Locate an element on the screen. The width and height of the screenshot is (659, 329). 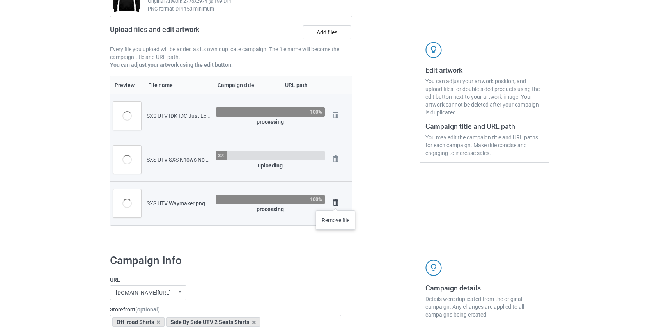
div: You may edit the campaign title and URL paths for each campaign. Make title concise and engaging ... is located at coordinates (485, 145).